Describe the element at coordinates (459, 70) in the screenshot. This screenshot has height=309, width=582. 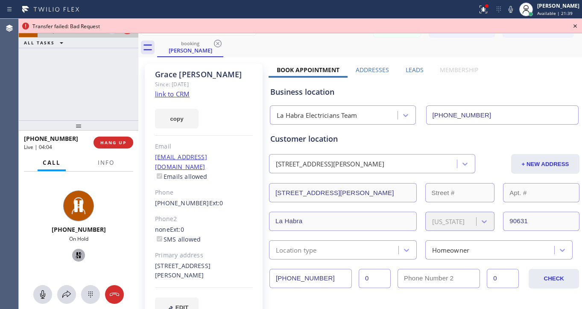
I see `label: Membership` at that location.